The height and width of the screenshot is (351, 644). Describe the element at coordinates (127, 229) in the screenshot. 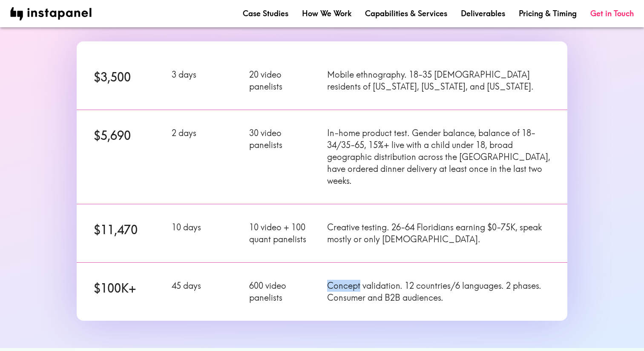

I see `h6: $11,470` at that location.